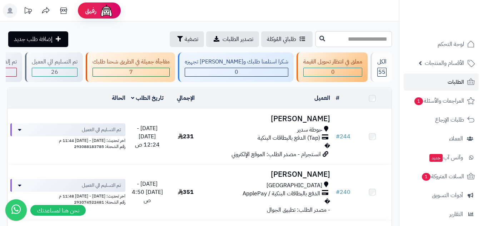 This screenshot has height=226, width=483. I want to click on a: #240, so click(343, 192).